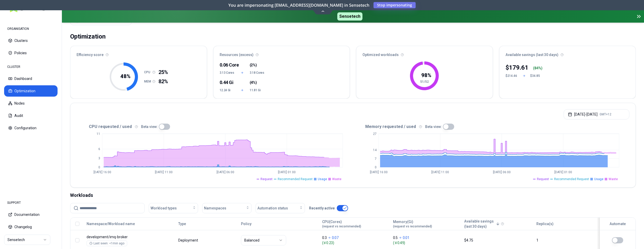 The image size is (644, 249). What do you see at coordinates (227, 73) in the screenshot?
I see `span: 3.13 Cores` at bounding box center [227, 73].